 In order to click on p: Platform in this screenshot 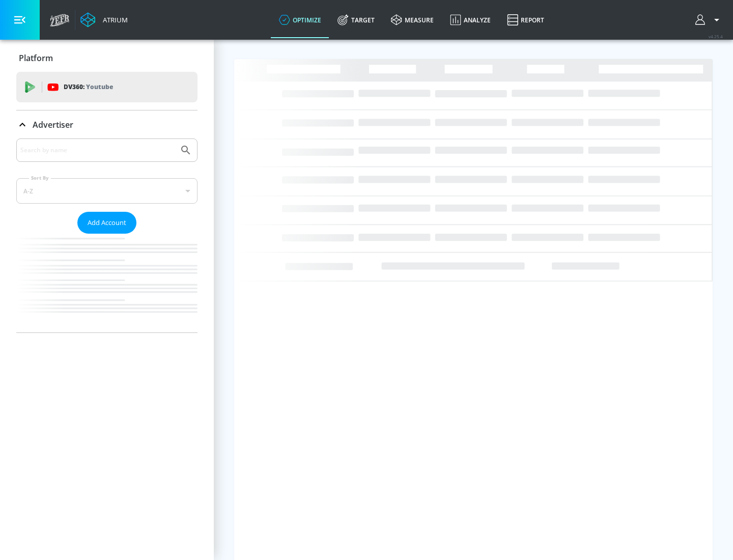, I will do `click(36, 58)`.